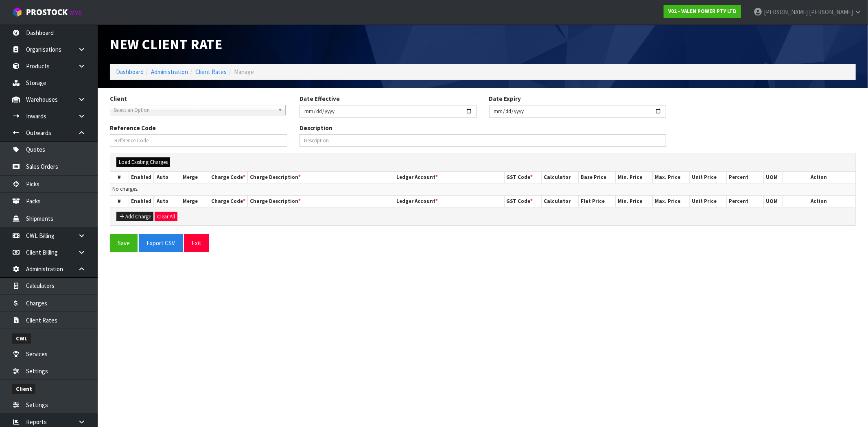  What do you see at coordinates (17, 12) in the screenshot?
I see `img: cube-alt.png` at bounding box center [17, 12].